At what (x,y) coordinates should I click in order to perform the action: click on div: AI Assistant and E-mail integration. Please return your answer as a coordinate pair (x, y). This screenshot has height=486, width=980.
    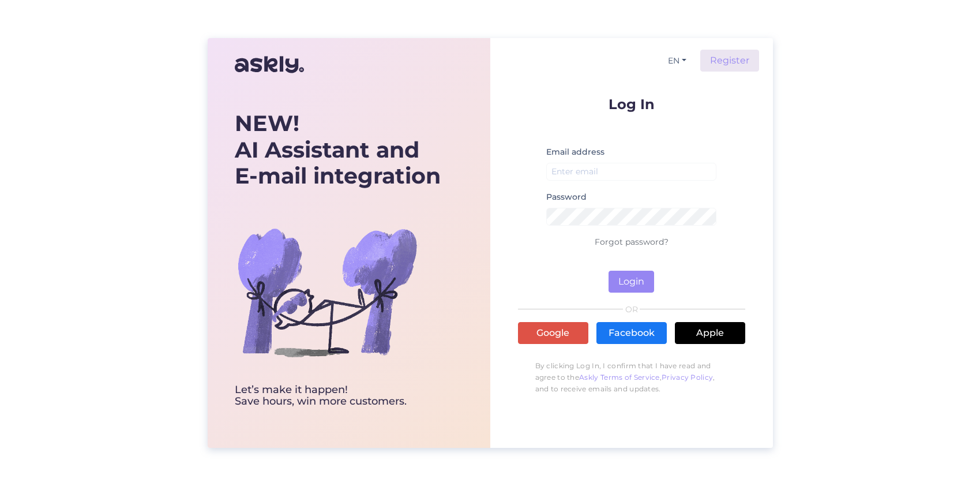
    Looking at the image, I should click on (338, 149).